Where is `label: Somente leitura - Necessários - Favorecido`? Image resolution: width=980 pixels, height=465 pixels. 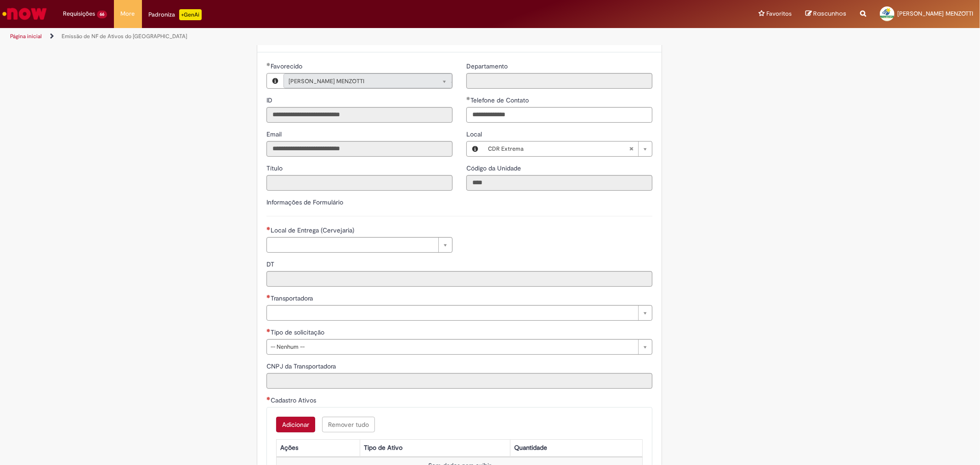
label: Somente leitura - Necessários - Favorecido is located at coordinates (285, 66).